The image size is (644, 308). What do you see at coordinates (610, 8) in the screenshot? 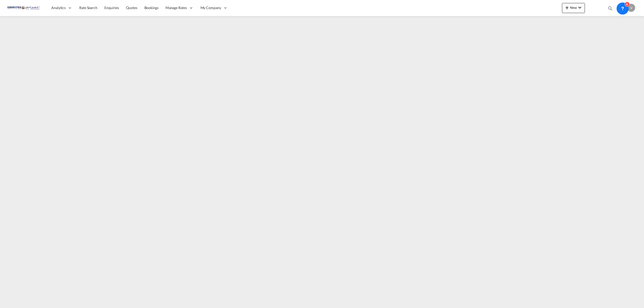
I see `md-icon: icon-magnify` at bounding box center [610, 8].